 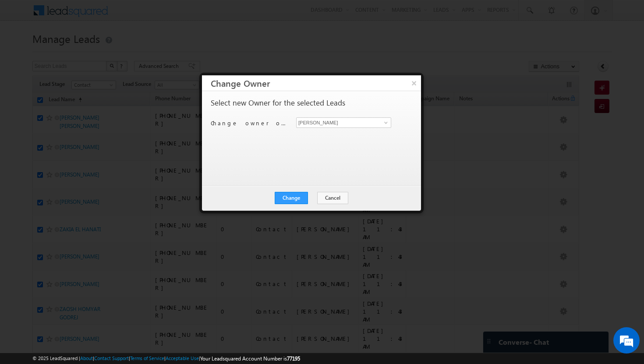 I want to click on a: Contact Support, so click(x=112, y=358).